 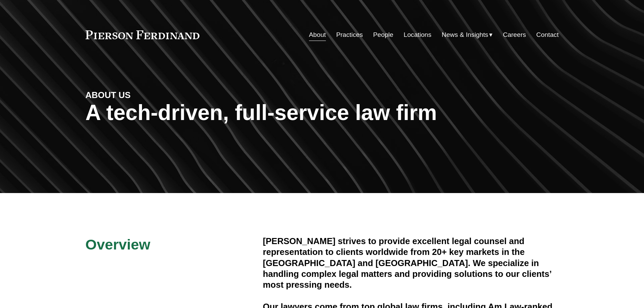 I want to click on a: Careers, so click(x=515, y=35).